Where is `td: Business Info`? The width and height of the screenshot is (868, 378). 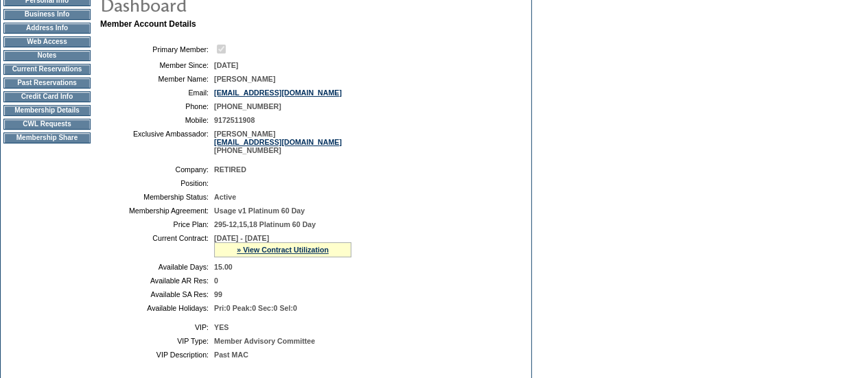
td: Business Info is located at coordinates (47, 14).